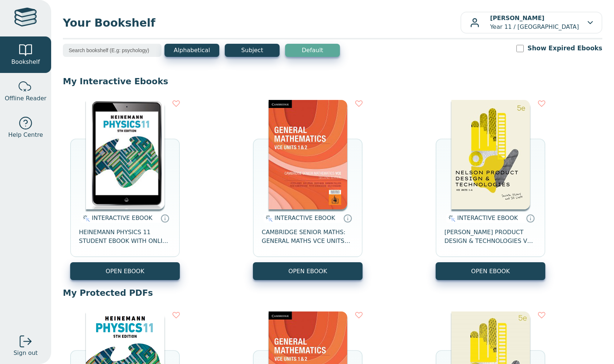 Image resolution: width=614 pixels, height=364 pixels. I want to click on span: Offline Reader, so click(26, 99).